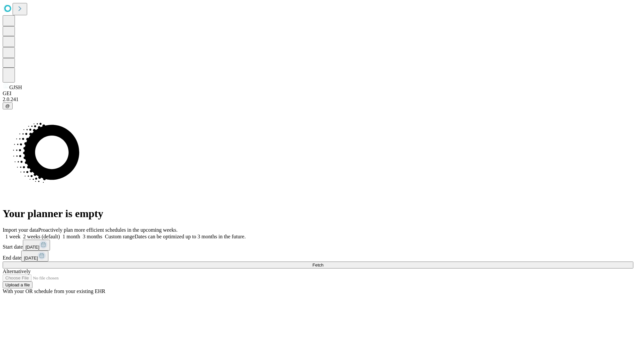  What do you see at coordinates (318, 99) in the screenshot?
I see `div: 2.0.241` at bounding box center [318, 99].